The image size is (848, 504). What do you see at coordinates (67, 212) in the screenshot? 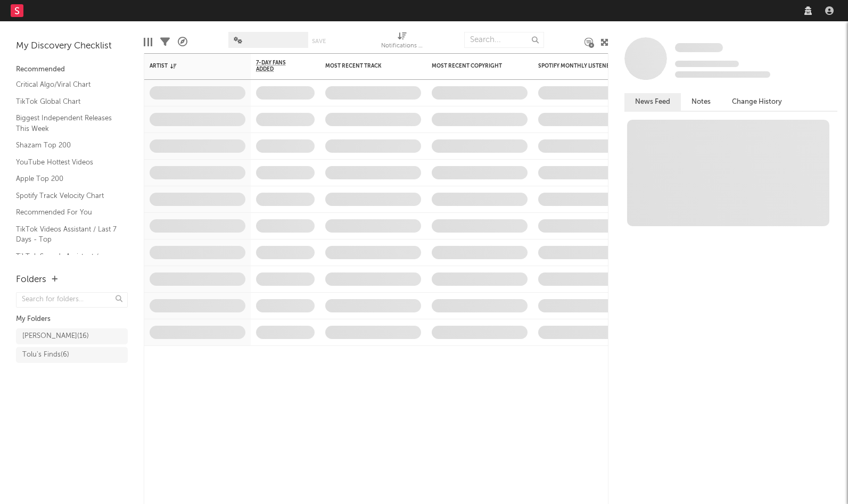
I see `a: Recommended For You` at bounding box center [67, 212].